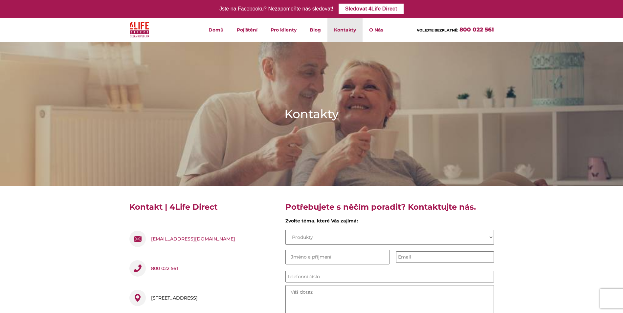  I want to click on h1: Kontakty, so click(311, 114).